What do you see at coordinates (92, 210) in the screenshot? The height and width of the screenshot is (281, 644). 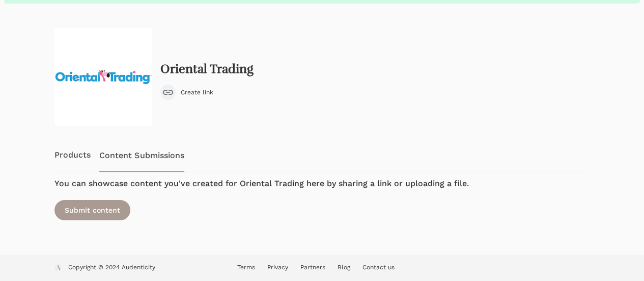 I see `div: Submit content` at bounding box center [92, 210].